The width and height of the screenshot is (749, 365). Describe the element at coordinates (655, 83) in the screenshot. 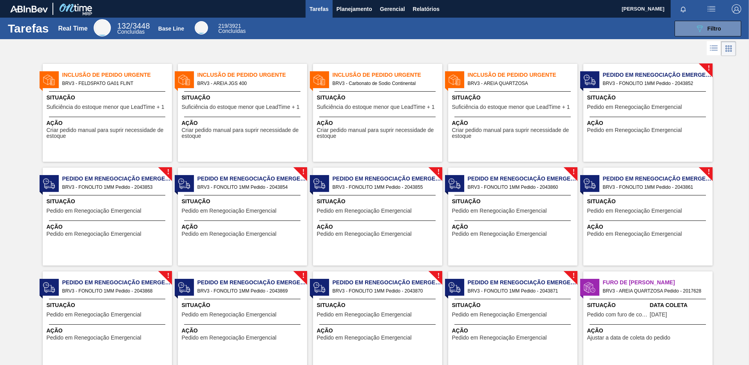

I see `span: BRV3 - FONOLITO 1MM Pedido - 2043852` at that location.